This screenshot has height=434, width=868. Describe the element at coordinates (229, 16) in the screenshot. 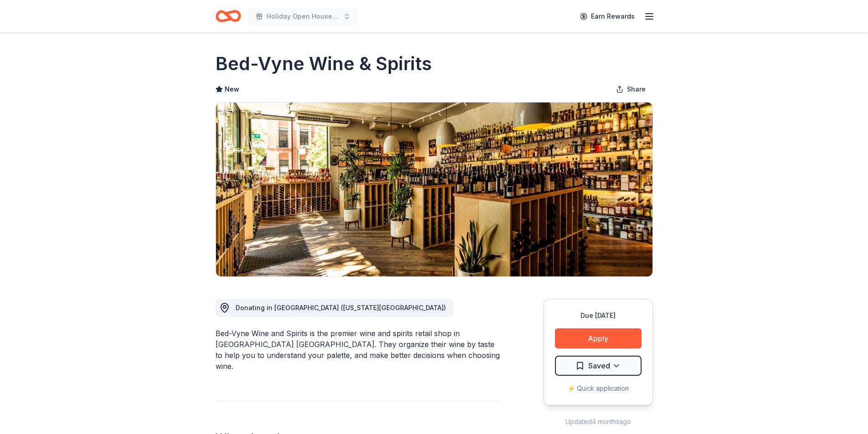

I see `a: Home` at that location.